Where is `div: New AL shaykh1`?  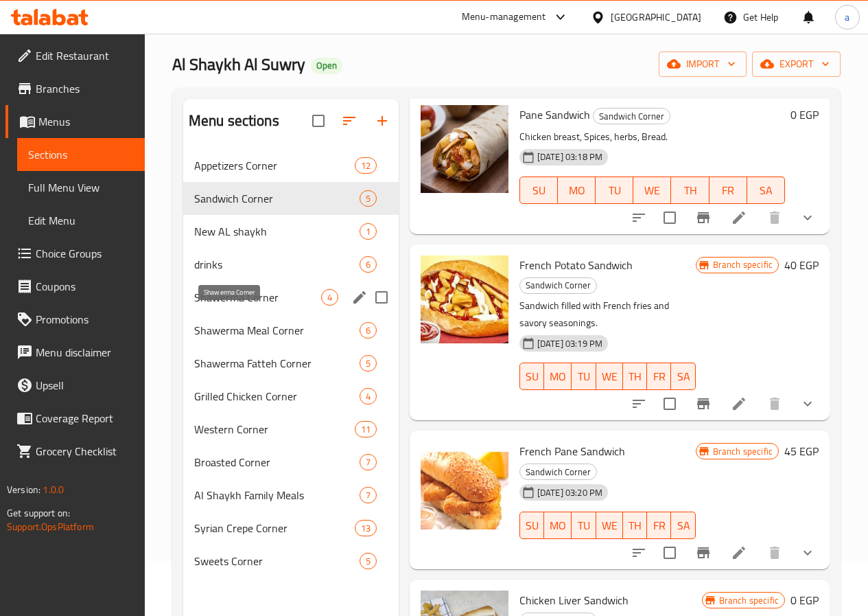 div: New AL shaykh1 is located at coordinates (291, 231).